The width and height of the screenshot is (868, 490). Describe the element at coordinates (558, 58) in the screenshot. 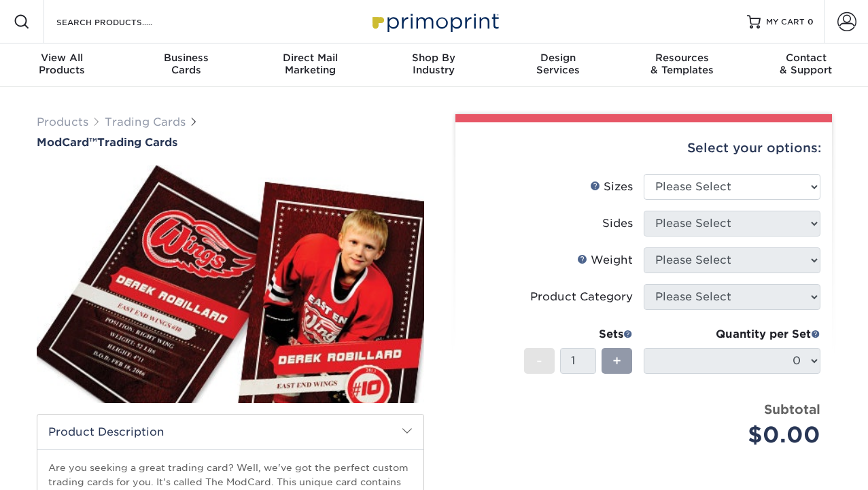

I see `span: Design` at that location.